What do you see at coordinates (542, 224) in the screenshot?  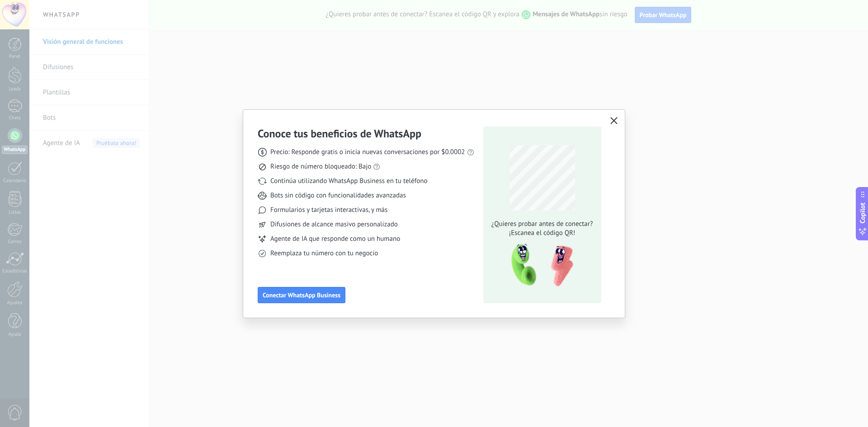 I see `span: ¿Quieres probar antes de conectar?` at bounding box center [542, 224].